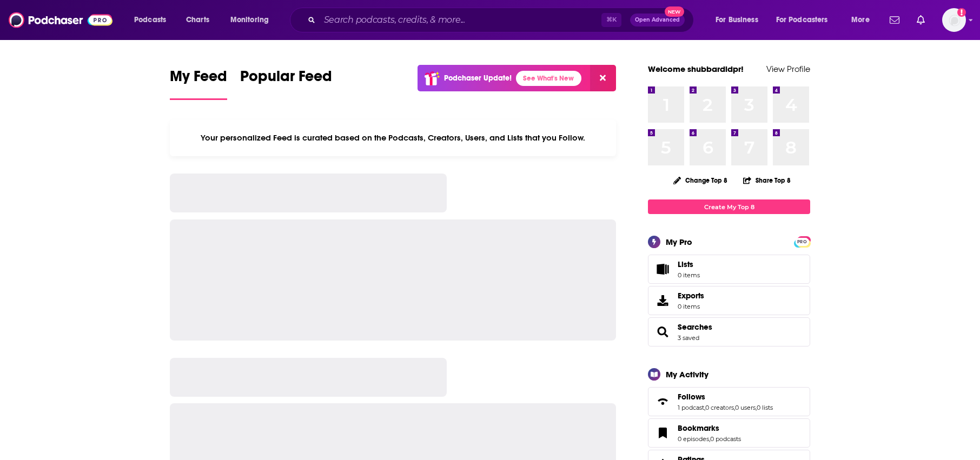 The width and height of the screenshot is (980, 460). Describe the element at coordinates (687, 374) in the screenshot. I see `div: My Activity` at that location.